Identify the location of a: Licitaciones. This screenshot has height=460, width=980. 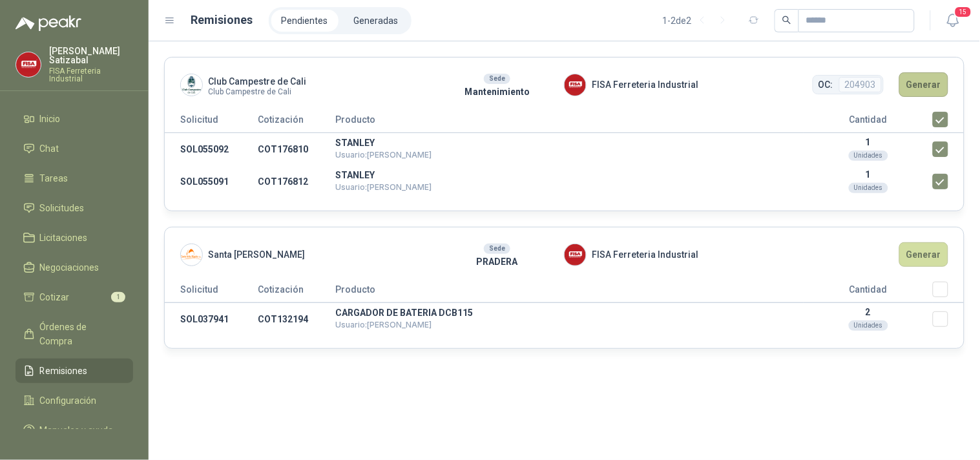
(74, 238).